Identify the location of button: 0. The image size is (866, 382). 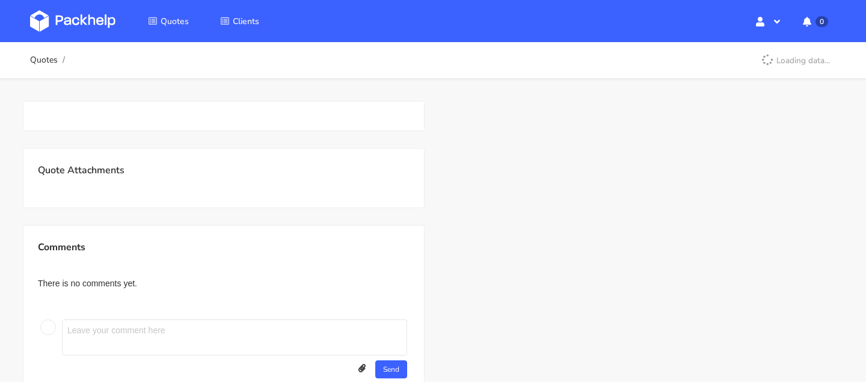
(814, 21).